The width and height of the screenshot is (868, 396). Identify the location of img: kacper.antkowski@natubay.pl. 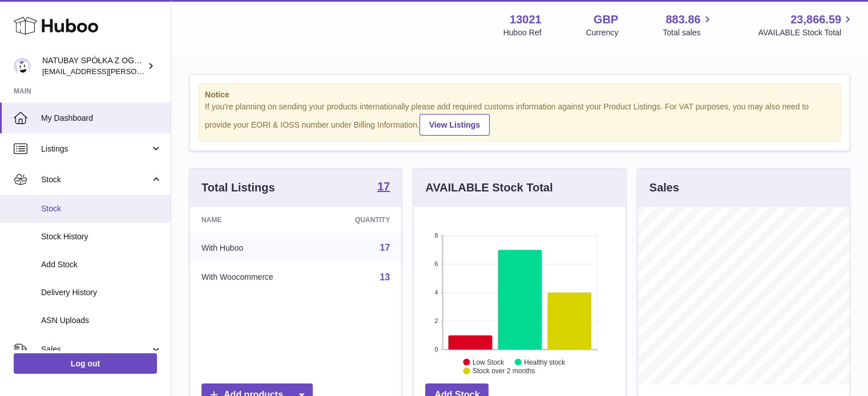
(22, 66).